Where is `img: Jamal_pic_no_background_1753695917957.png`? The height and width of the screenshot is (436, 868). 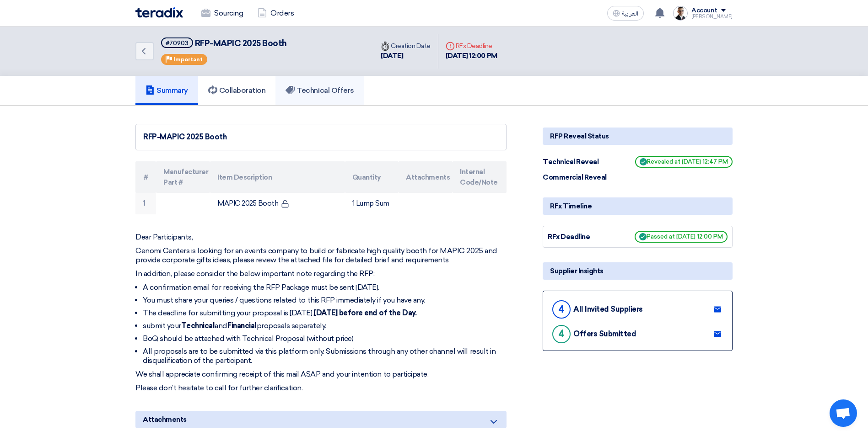
img: Jamal_pic_no_background_1753695917957.png is located at coordinates (681, 13).